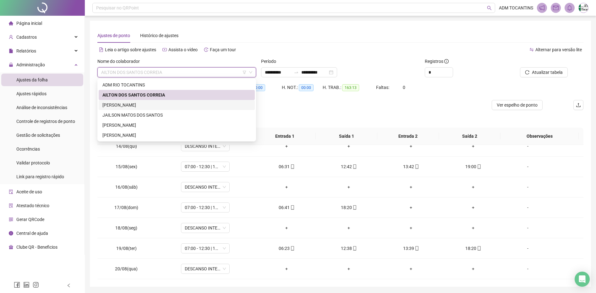 This screenshot has height=293, width=596. I want to click on span: Observações, so click(540, 136).